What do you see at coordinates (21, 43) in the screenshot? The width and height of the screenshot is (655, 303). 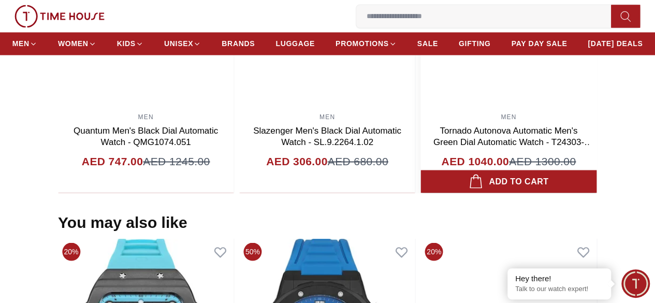 I see `span: MEN` at bounding box center [21, 43].